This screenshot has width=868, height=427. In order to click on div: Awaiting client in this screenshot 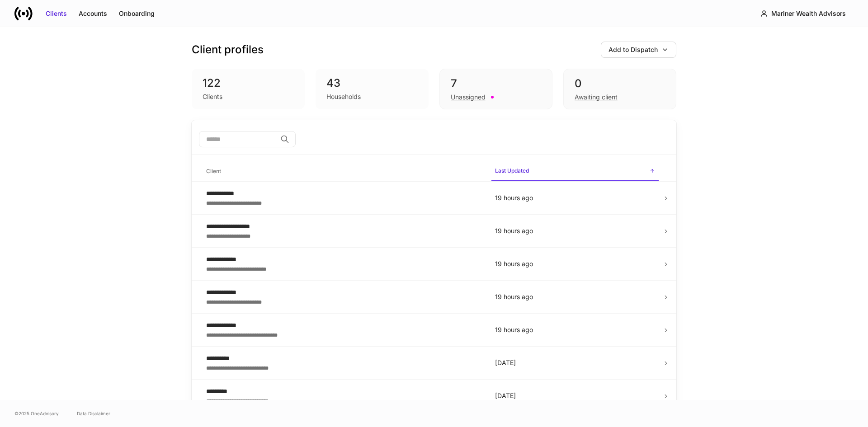, I will do `click(596, 97)`.